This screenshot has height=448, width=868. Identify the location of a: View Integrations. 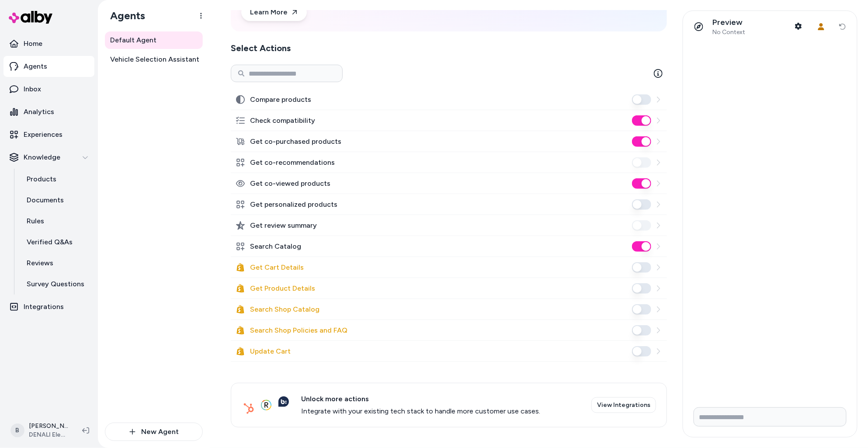
(624, 405).